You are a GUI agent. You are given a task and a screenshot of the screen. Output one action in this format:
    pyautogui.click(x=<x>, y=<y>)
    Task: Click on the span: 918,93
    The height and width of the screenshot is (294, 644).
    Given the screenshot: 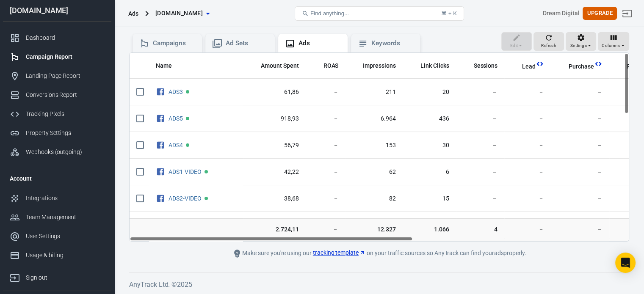 What is the action you would take?
    pyautogui.click(x=274, y=119)
    